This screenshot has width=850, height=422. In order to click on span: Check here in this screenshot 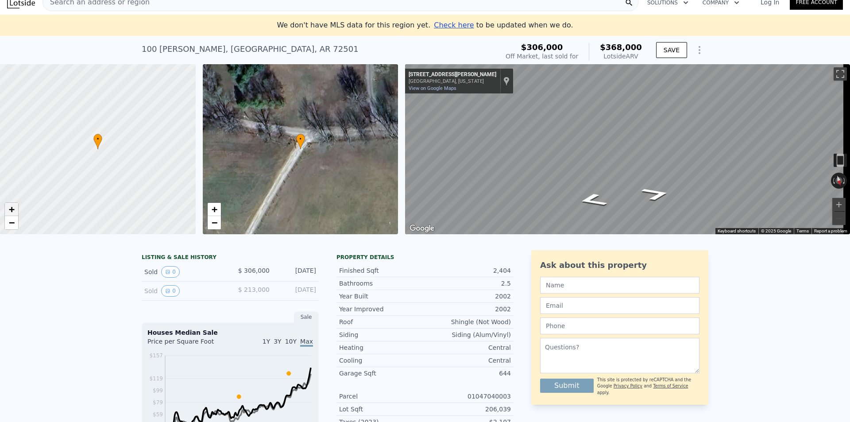, I will do `click(454, 25)`.